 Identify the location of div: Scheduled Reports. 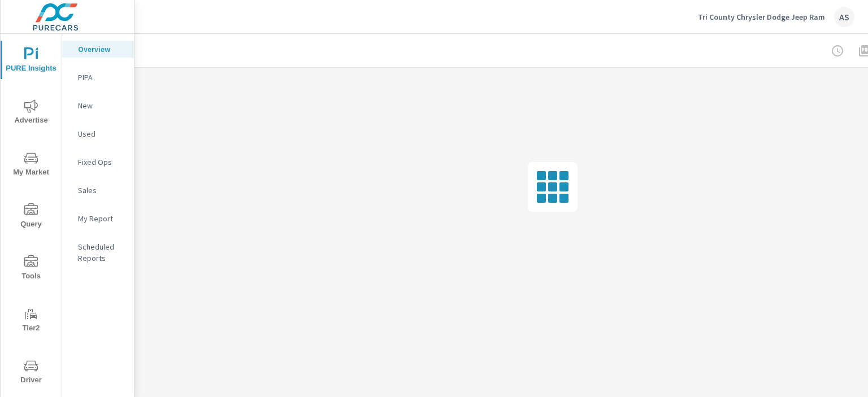
(98, 253).